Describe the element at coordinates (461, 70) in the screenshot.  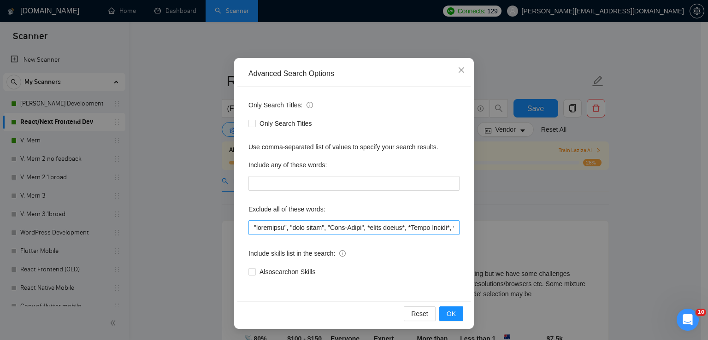
I see `button: Close` at that location.